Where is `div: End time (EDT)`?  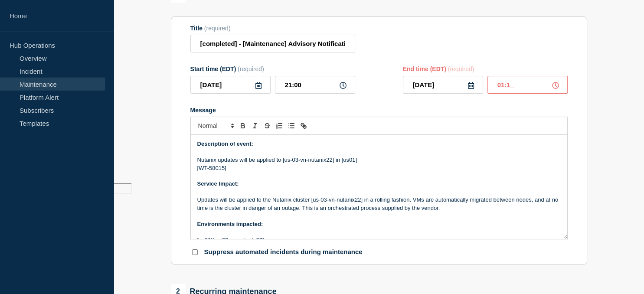 div: End time (EDT) is located at coordinates (485, 69).